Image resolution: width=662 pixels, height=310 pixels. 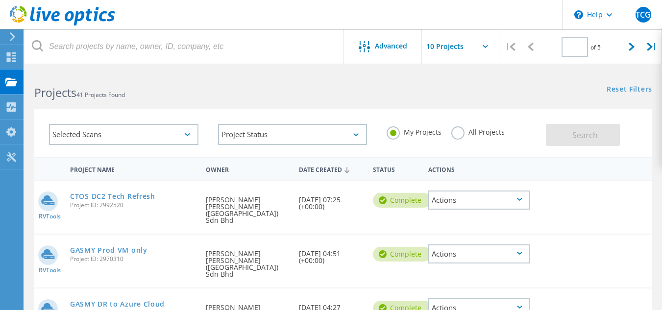 I want to click on span: Search, so click(x=585, y=135).